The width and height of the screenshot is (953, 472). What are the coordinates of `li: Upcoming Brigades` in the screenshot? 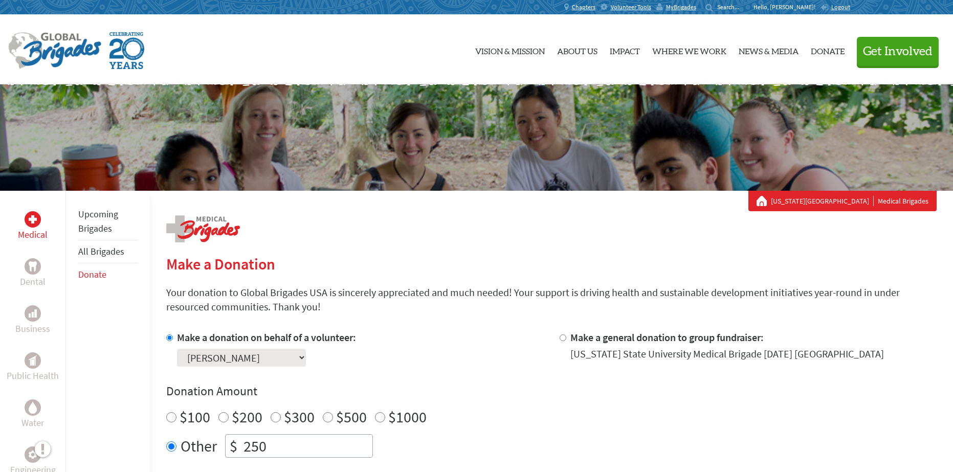 It's located at (107, 221).